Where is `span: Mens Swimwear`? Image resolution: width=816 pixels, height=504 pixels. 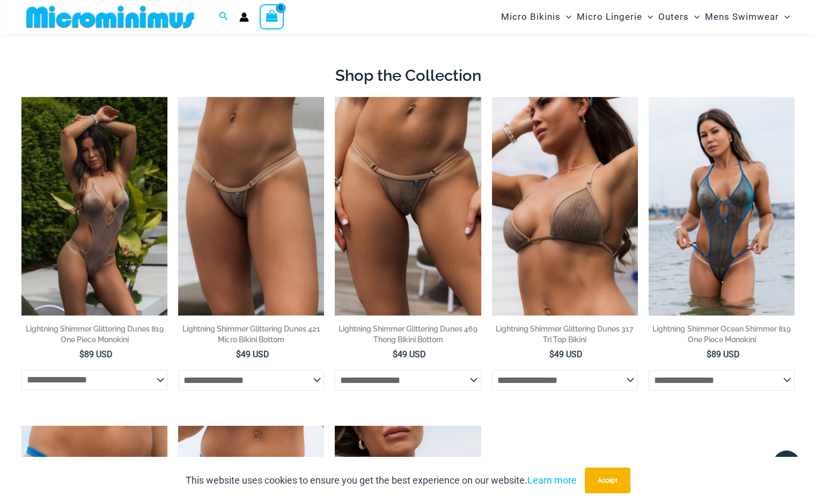
span: Mens Swimwear is located at coordinates (742, 16).